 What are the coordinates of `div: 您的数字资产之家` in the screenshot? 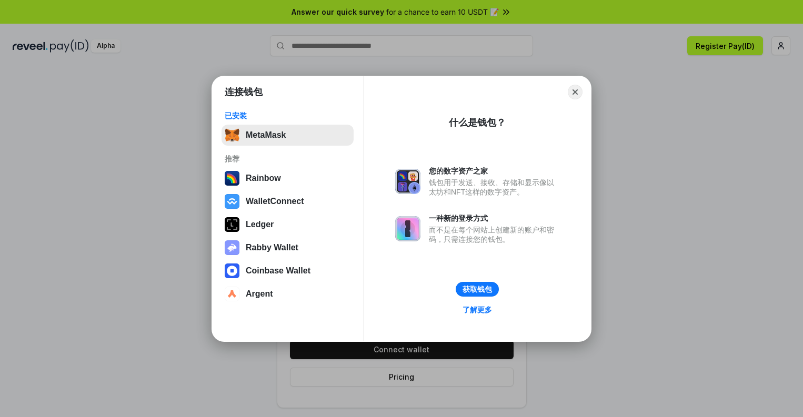 It's located at (494, 171).